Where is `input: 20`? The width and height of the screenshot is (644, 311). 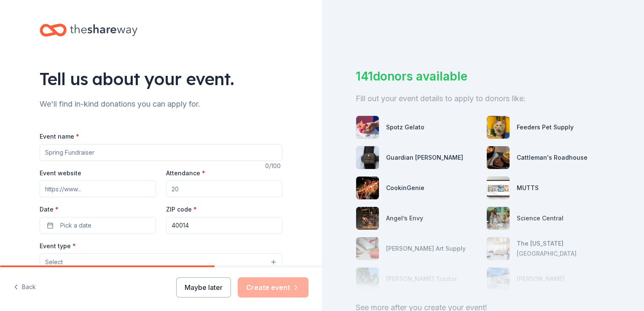
input: 20 is located at coordinates (224, 189).